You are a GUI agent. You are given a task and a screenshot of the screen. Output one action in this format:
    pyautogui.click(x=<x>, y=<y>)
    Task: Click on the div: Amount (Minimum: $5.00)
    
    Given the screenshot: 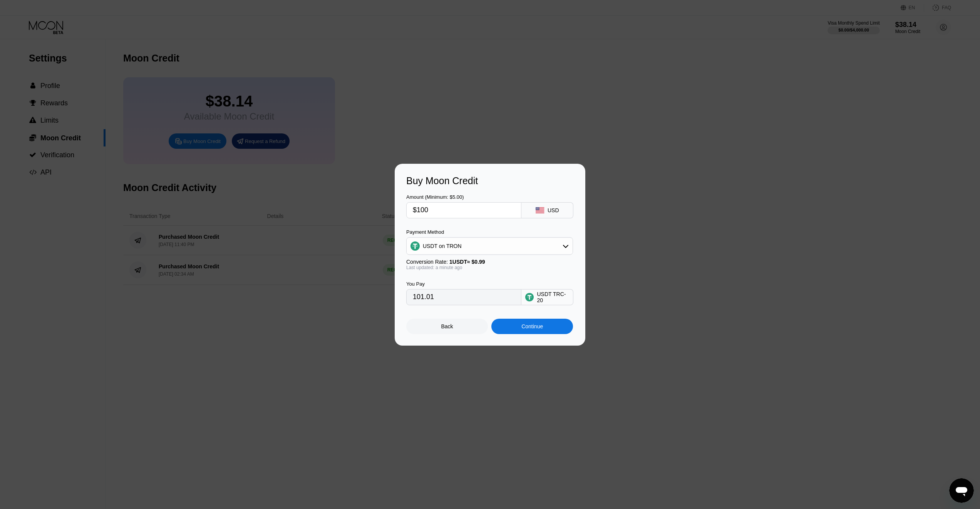 What is the action you would take?
    pyautogui.click(x=463, y=197)
    